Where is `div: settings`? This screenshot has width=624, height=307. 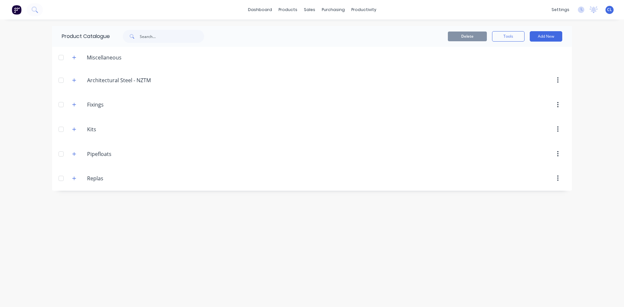
div: settings is located at coordinates (560, 10).